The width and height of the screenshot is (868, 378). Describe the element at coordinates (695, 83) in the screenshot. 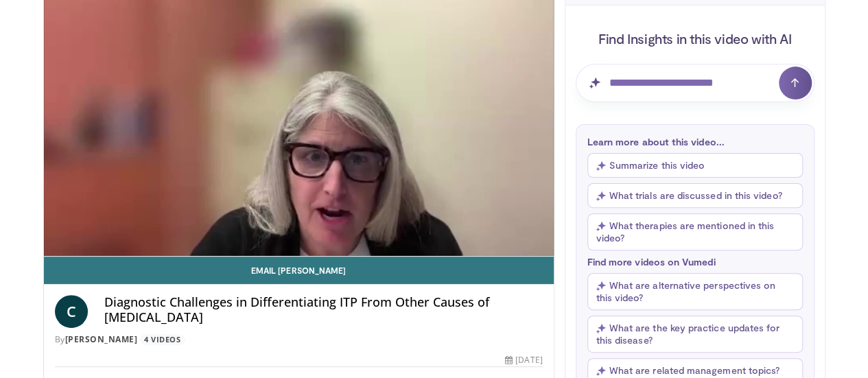

I see `input: Question for AI` at that location.